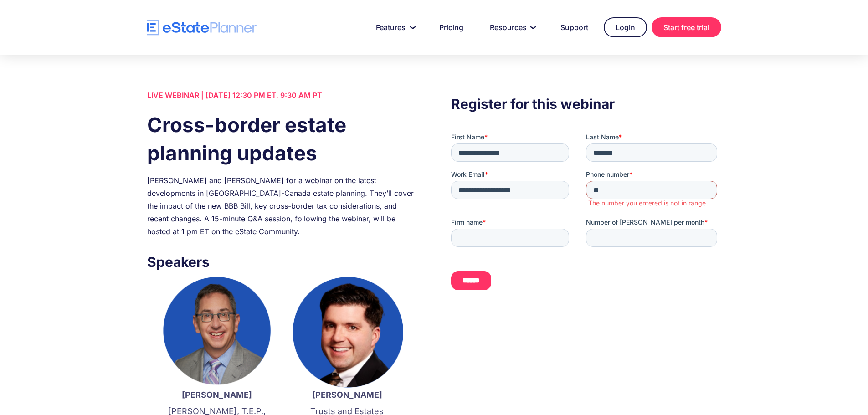 Image resolution: width=868 pixels, height=415 pixels. I want to click on a: Start free trial, so click(686, 28).